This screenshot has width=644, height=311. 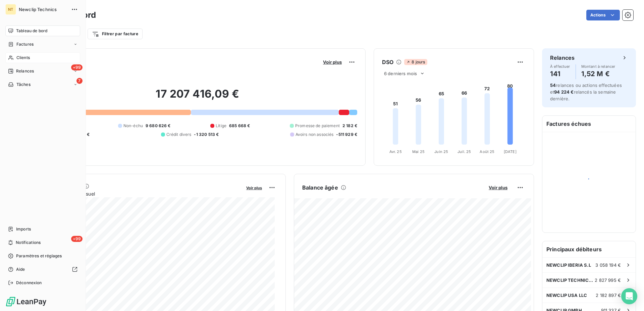 What do you see at coordinates (115, 33) in the screenshot?
I see `button: Filtrer par facture` at bounding box center [115, 33].